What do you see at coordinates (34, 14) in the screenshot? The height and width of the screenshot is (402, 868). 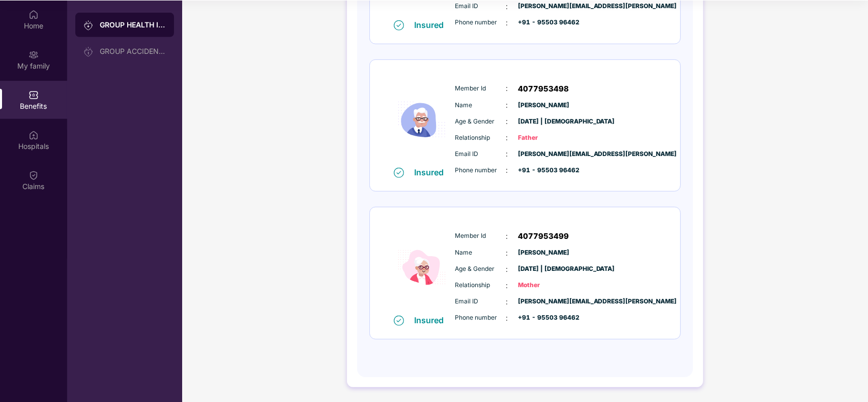 I see `img: svg+xml;base64,PHN2ZyBpZD0iSG9tZSIgeG1sbnM9Imh0dHA6Ly93d3cudzMub3JnLzIwMDAvc3ZnIiB3aWR0aD0iMjAiIG...` at bounding box center [34, 14].